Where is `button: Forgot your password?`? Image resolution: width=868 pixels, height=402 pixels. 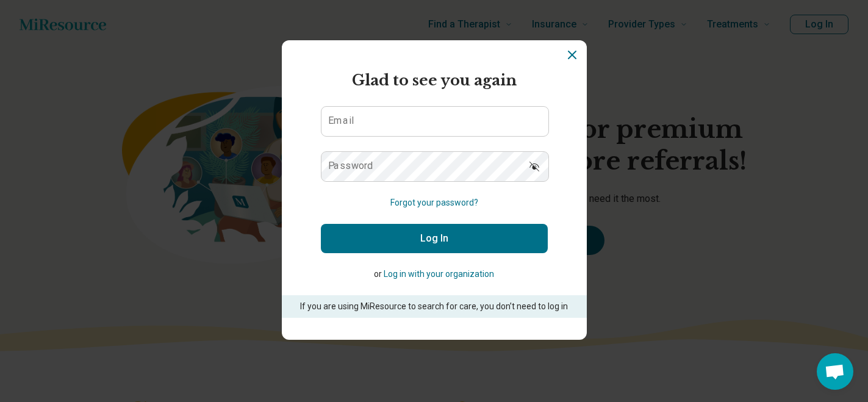 button: Forgot your password? is located at coordinates (434, 202).